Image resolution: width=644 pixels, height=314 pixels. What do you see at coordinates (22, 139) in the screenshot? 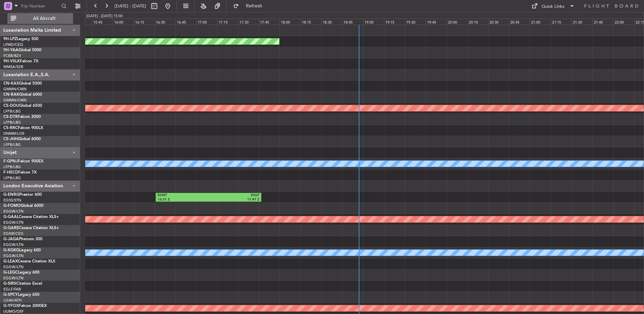
I see `a: CS-JHHGlobal 6000` at bounding box center [22, 139].